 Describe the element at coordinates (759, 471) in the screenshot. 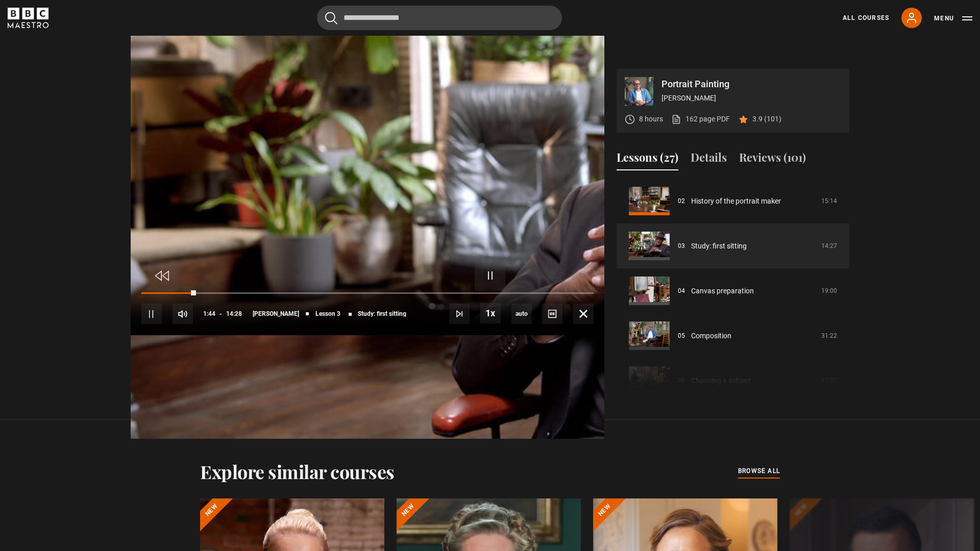

I see `a: browse all` at that location.